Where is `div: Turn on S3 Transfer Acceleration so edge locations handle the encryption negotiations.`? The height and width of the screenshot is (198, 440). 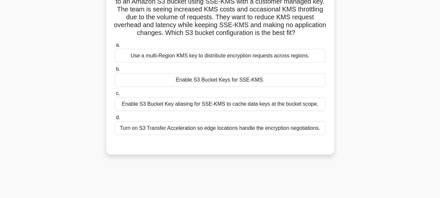 div: Turn on S3 Transfer Acceleration so edge locations handle the encryption negotiations. is located at coordinates (220, 128).